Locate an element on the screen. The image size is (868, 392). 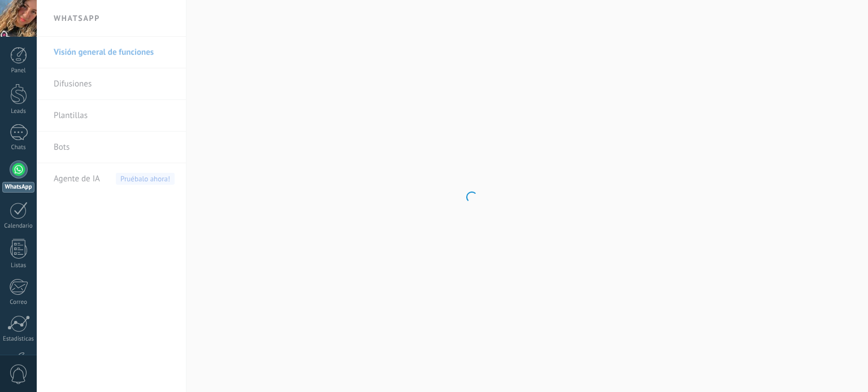
div: Correo is located at coordinates (19, 302).